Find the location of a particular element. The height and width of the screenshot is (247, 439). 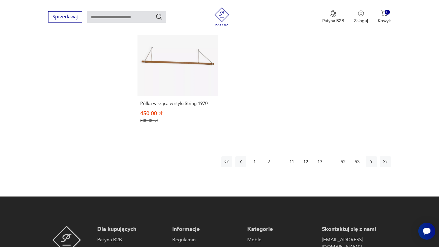

button: 52 is located at coordinates (343, 162).